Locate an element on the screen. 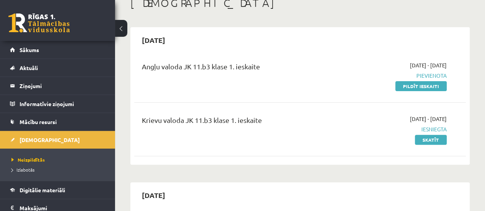  a: Informatīvie ziņojumi is located at coordinates (58, 104).